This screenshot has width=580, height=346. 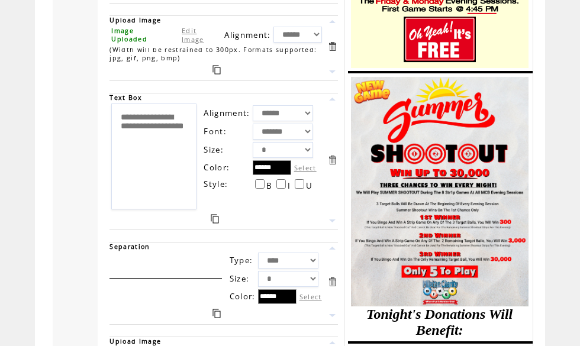 I want to click on span: Image Uploaded, so click(x=129, y=35).